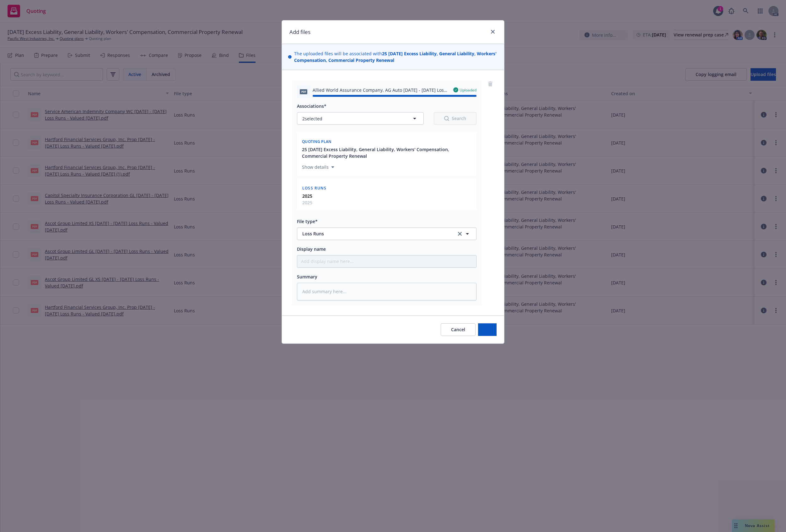 The width and height of the screenshot is (786, 532). I want to click on span: The uploaded files will be associated with, so click(396, 57).